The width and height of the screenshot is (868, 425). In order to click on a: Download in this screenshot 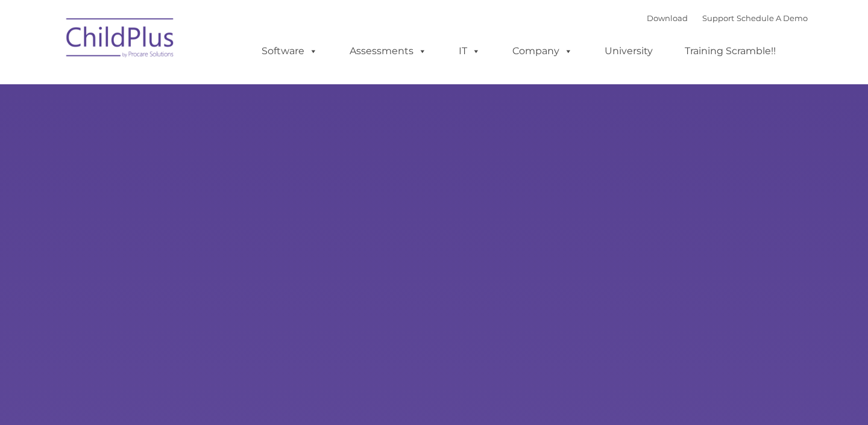, I will do `click(667, 18)`.